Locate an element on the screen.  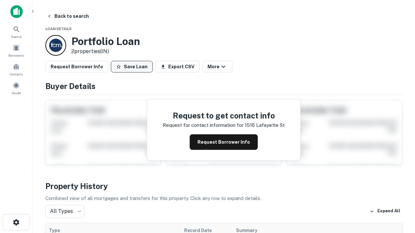
span: Search is located at coordinates (16, 37).